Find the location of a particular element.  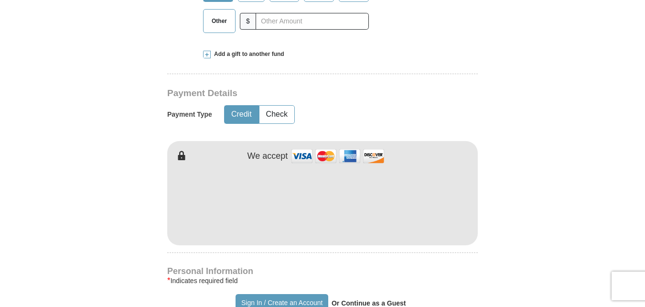

h4: Personal Information is located at coordinates (322, 271).